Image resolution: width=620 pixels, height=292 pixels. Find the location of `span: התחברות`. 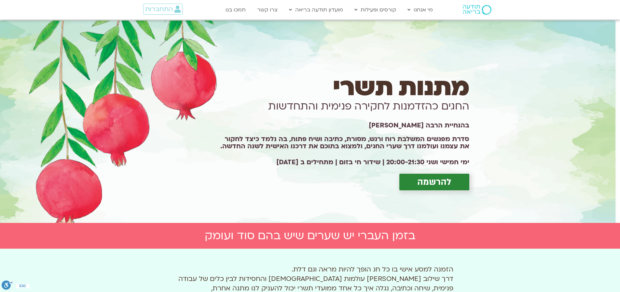

span: התחברות is located at coordinates (159, 9).